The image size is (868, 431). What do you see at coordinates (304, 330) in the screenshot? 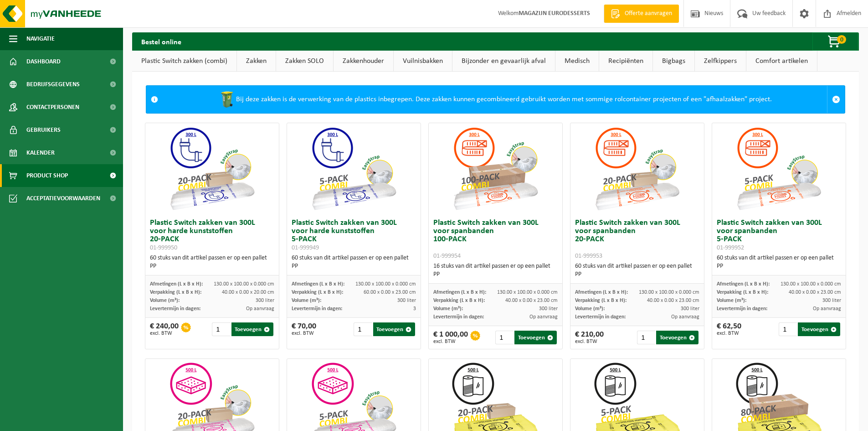
I see `div: € 70,00` at bounding box center [304, 330].